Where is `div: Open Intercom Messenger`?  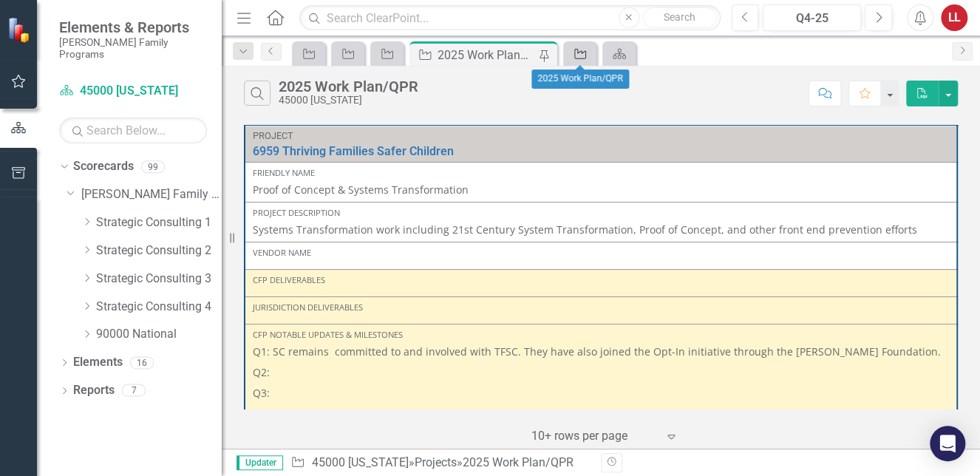 div: Open Intercom Messenger is located at coordinates (947, 444).